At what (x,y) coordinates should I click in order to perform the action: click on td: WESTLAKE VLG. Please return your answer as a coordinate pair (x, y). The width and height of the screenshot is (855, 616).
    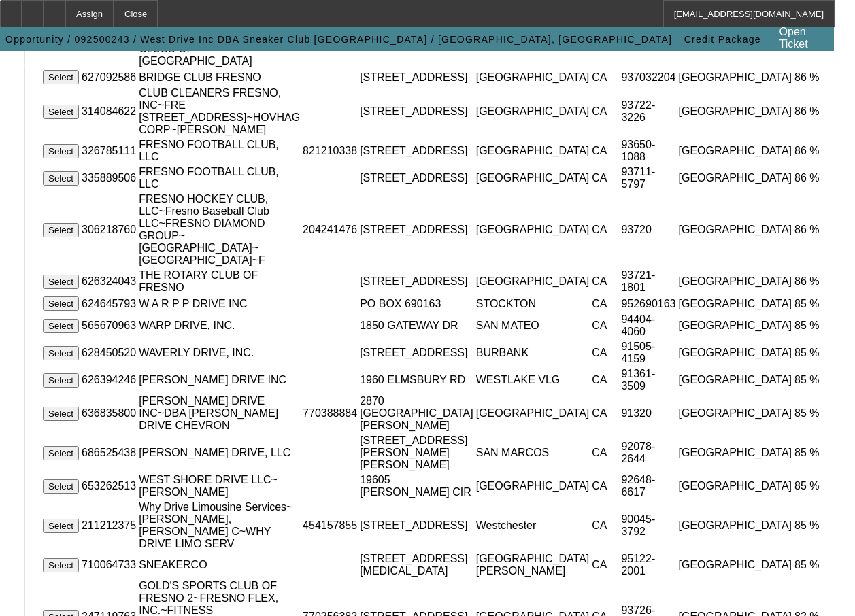
    Looking at the image, I should click on (532, 380).